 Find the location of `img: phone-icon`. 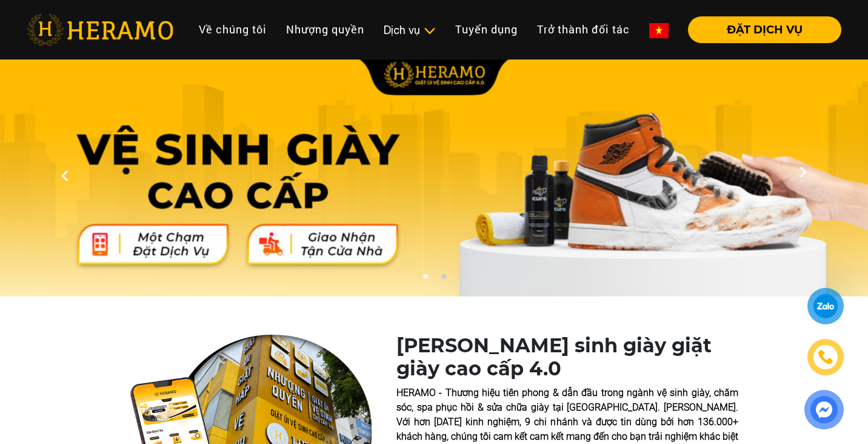

img: phone-icon is located at coordinates (826, 357).